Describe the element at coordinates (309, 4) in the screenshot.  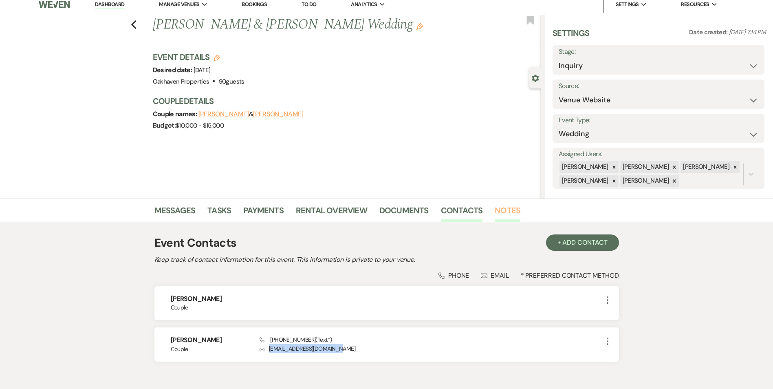
I see `a: To Do` at that location.